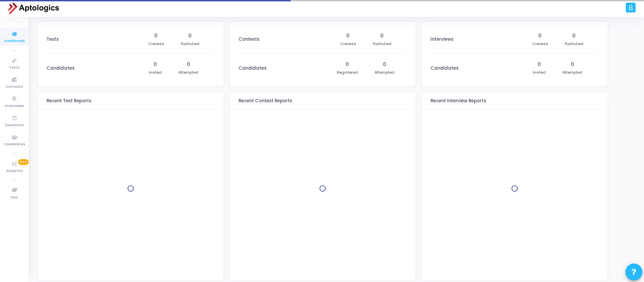 This screenshot has width=644, height=282. I want to click on h3: Interviews, so click(442, 40).